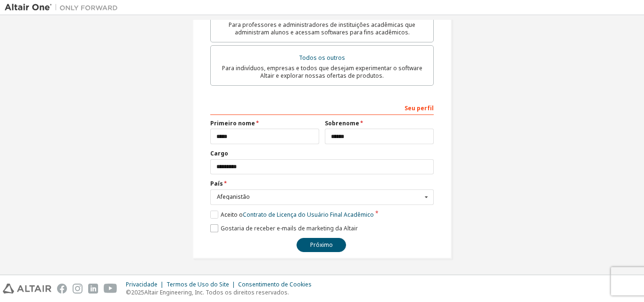 Image resolution: width=644 pixels, height=302 pixels. I want to click on font: Seu perfil, so click(419, 108).